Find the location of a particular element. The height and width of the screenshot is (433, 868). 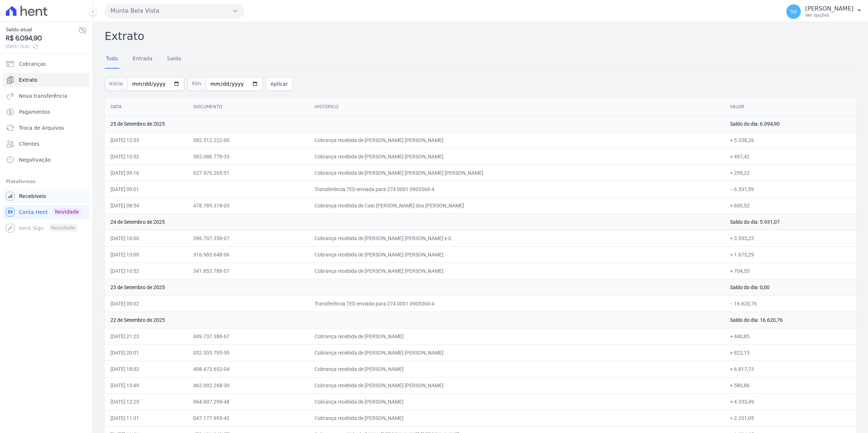

span: Troca de Arquivos is located at coordinates (42, 128).